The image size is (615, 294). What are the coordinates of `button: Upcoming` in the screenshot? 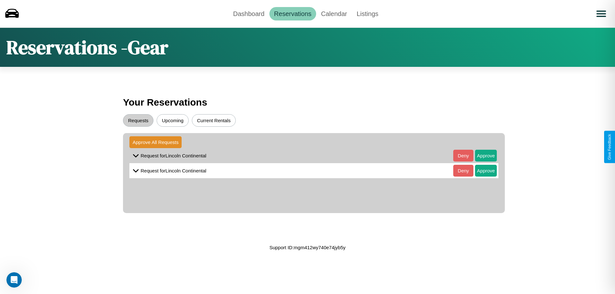 It's located at (173, 120).